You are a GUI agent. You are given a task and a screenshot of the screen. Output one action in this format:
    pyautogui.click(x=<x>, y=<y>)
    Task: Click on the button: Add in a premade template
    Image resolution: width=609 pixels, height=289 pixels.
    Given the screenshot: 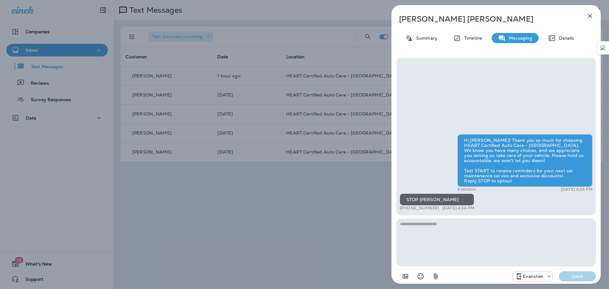 What is the action you would take?
    pyautogui.click(x=405, y=276)
    